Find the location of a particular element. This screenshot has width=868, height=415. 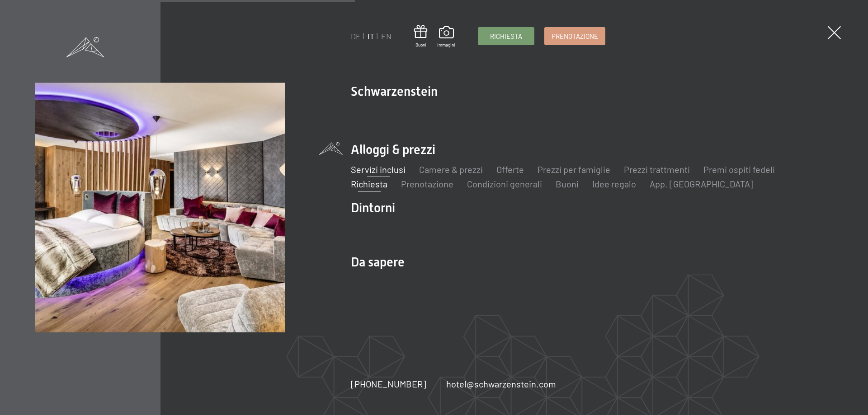

span: Buoni is located at coordinates (421, 45).